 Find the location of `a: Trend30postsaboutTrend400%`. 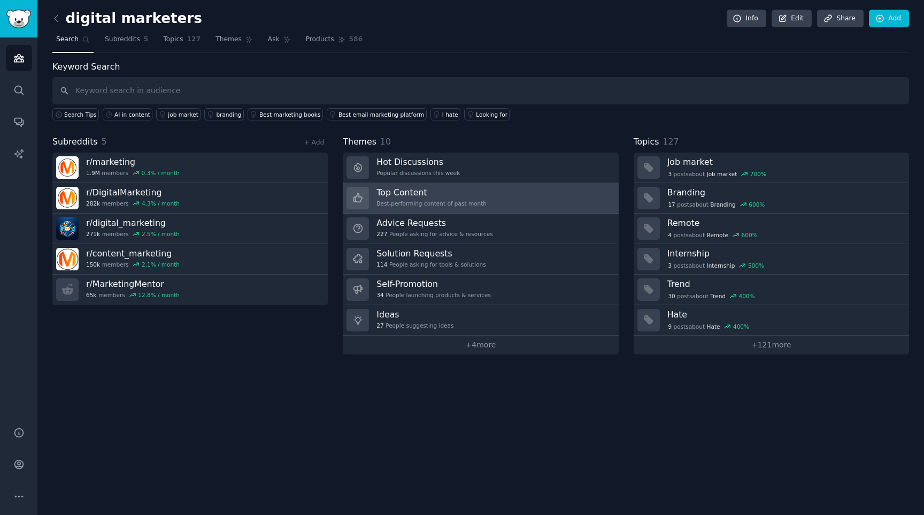

a: Trend30postsaboutTrend400% is located at coordinates (771, 289).